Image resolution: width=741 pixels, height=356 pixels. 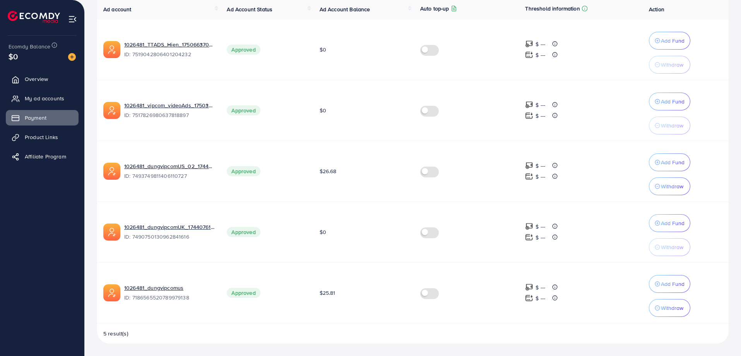 What do you see at coordinates (169, 45) in the screenshot?
I see `a: 1026481_TTADS_Hien_1750663705167` at bounding box center [169, 45].